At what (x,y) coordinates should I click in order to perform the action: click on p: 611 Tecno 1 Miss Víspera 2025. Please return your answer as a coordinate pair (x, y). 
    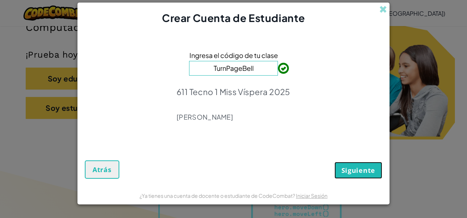
    Looking at the image, I should click on (233, 92).